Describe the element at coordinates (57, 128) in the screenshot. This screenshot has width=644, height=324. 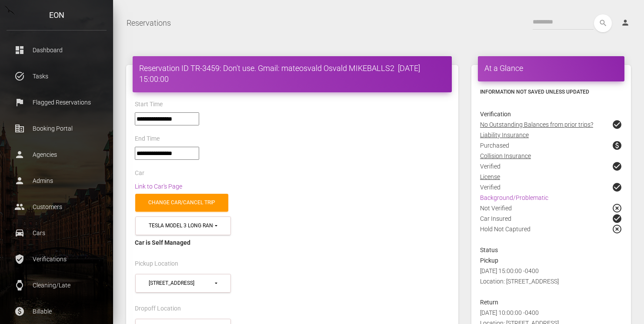
I see `p: Booking Portal` at that location.